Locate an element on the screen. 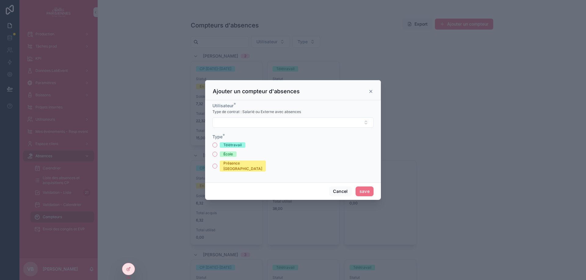 This screenshot has height=280, width=586. span: Utilisateur is located at coordinates (223, 106).